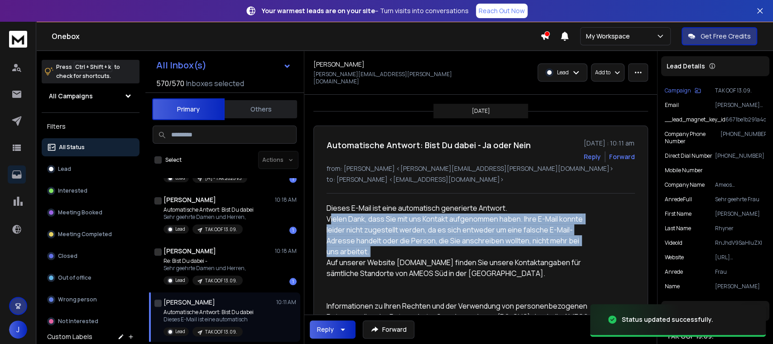 This screenshot has width=773, height=344. What do you see at coordinates (85, 234) in the screenshot?
I see `p: Meeting Completed` at bounding box center [85, 234].